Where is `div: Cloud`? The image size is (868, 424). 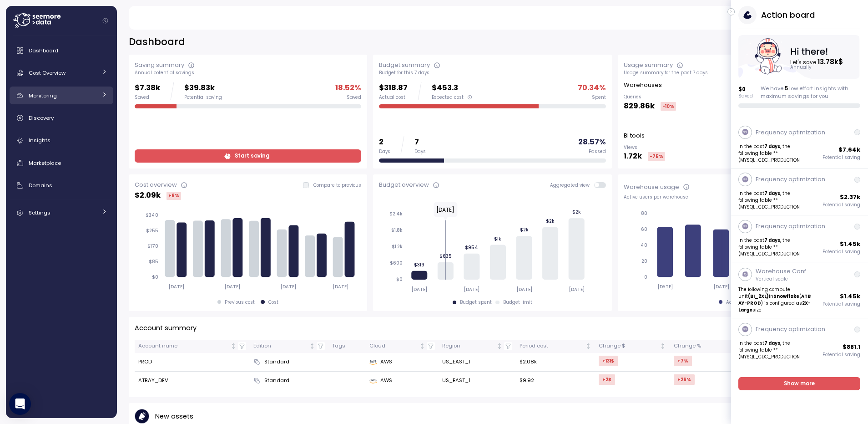
div: Cloud is located at coordinates (393, 346).